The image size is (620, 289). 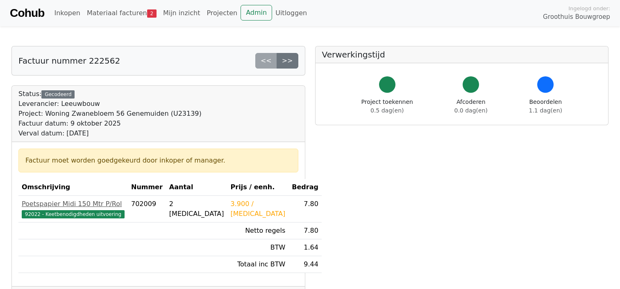 What do you see at coordinates (182, 13) in the screenshot?
I see `a: Mijn inzicht` at bounding box center [182, 13].